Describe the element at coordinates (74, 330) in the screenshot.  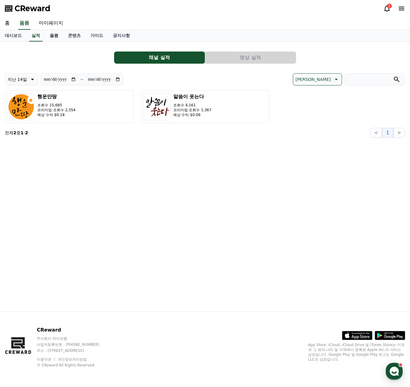
I see `p: CReward` at that location.